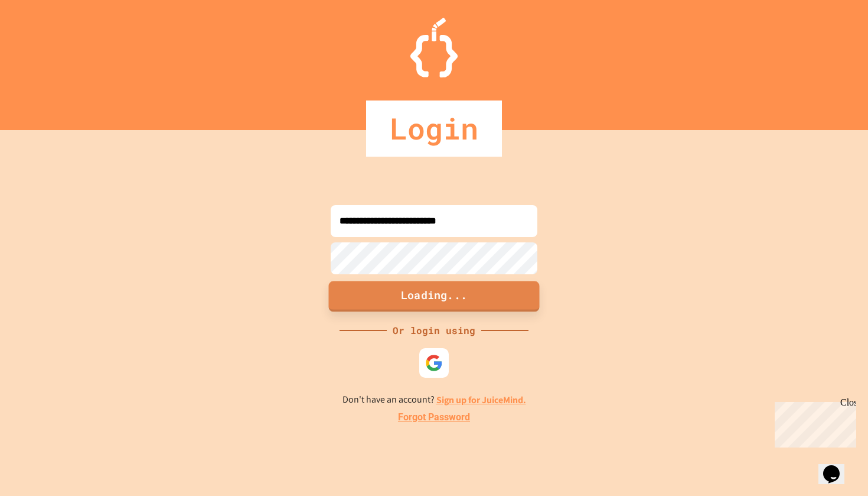 This screenshot has height=496, width=868. What do you see at coordinates (434, 128) in the screenshot?
I see `div: Login` at bounding box center [434, 128].